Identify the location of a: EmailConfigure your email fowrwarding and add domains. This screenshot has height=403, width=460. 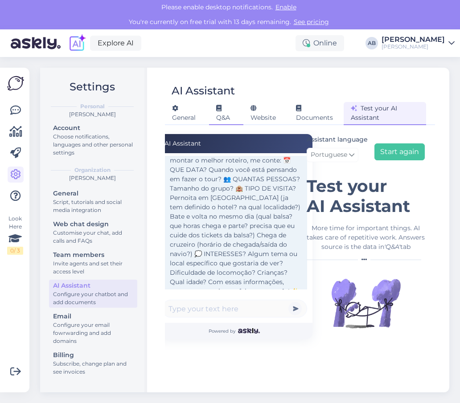
(93, 328).